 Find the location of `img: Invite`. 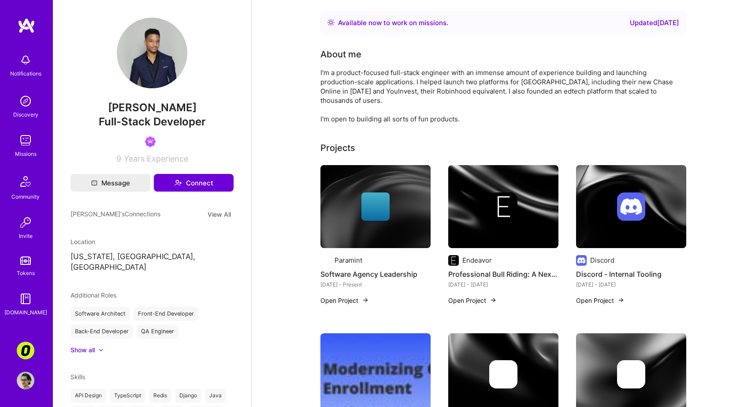

img: Invite is located at coordinates (26, 222).